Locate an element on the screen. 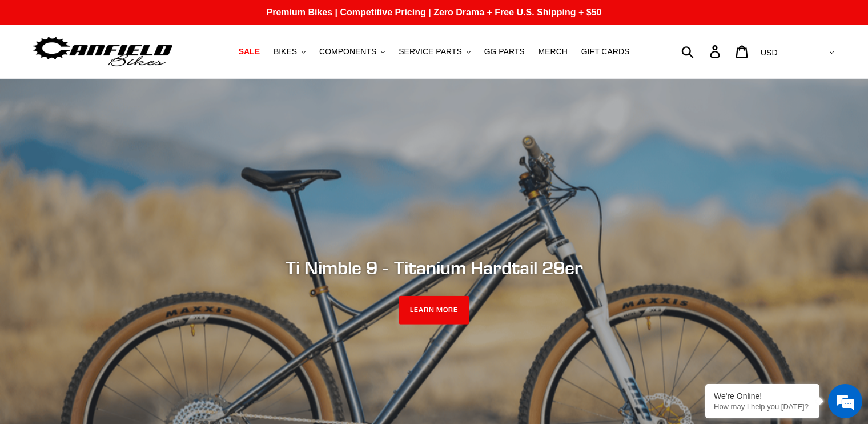  span: GIFT CARDS is located at coordinates (605, 51).